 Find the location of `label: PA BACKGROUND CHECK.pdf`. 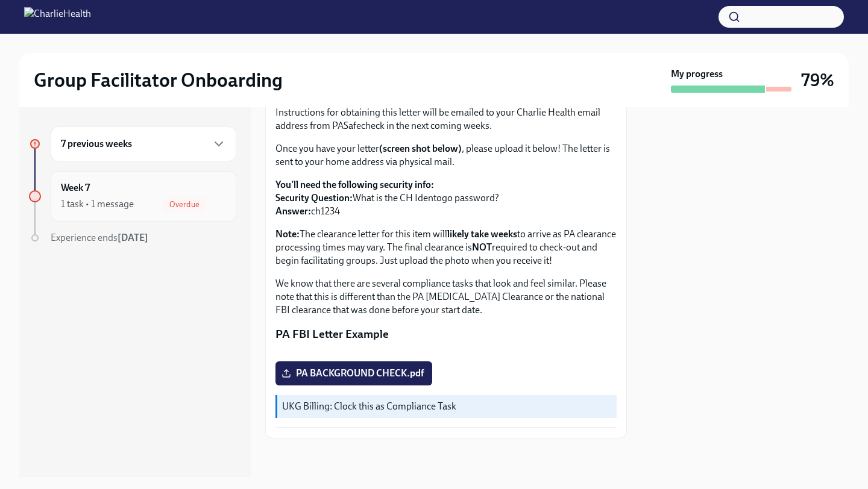

label: PA BACKGROUND CHECK.pdf is located at coordinates (354, 373).